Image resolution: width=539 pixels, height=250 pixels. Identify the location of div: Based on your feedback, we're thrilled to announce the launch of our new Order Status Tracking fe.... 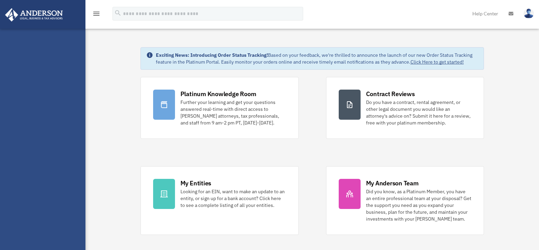
(317, 58).